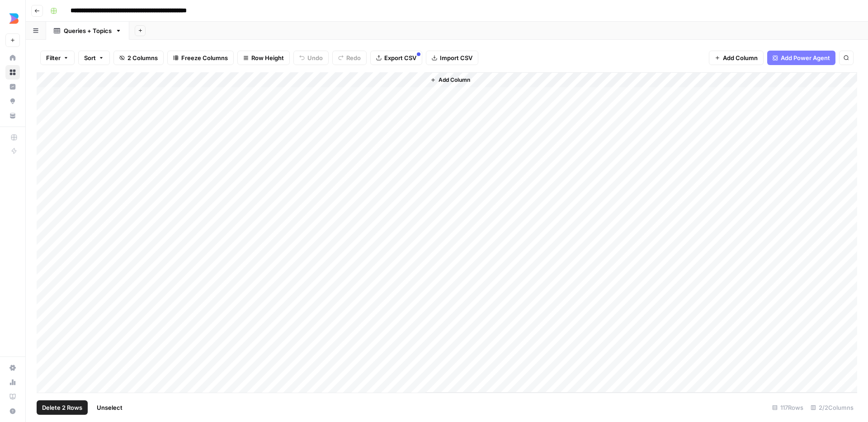  Describe the element at coordinates (13, 101) in the screenshot. I see `a: Opportunities` at that location.